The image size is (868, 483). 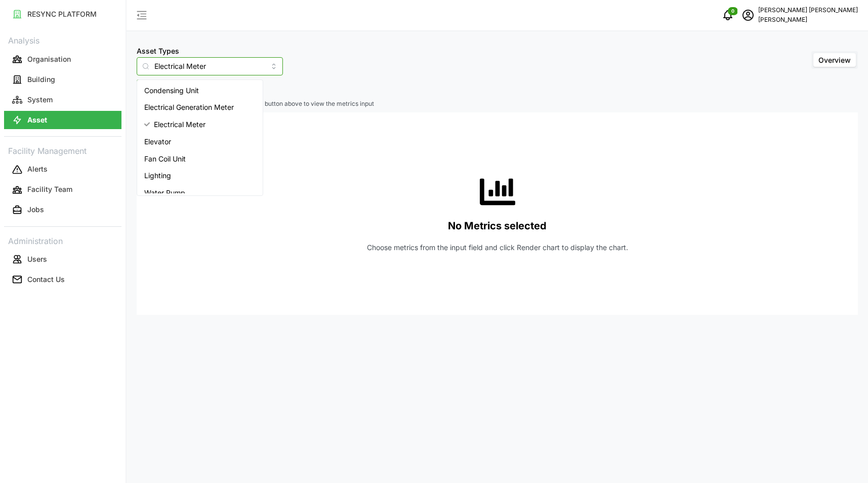 I want to click on p: Choose metrics from the input field and click Render chart to display the chart., so click(x=497, y=248).